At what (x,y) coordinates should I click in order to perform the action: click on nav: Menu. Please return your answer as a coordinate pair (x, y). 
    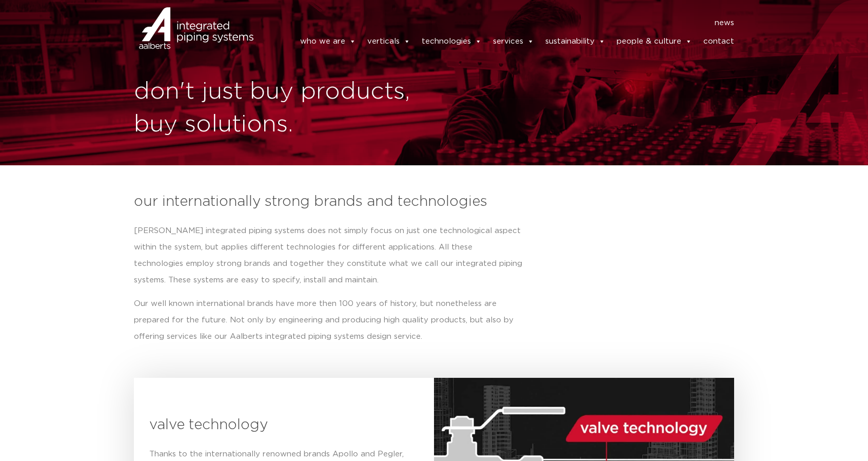
    Looking at the image, I should click on (501, 23).